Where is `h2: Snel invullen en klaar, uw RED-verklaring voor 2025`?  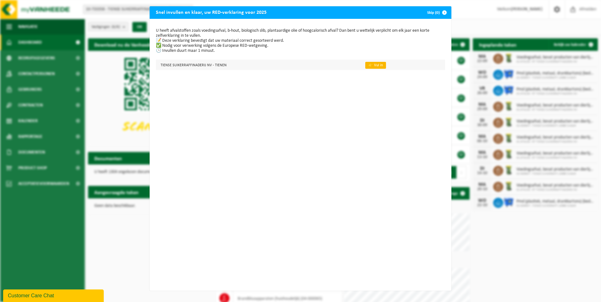
h2: Snel invullen en klaar, uw RED-verklaring voor 2025 is located at coordinates (211, 12).